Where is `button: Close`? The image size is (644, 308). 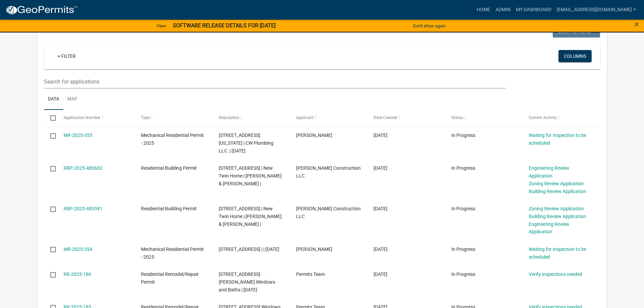
button: Close is located at coordinates (636, 25).